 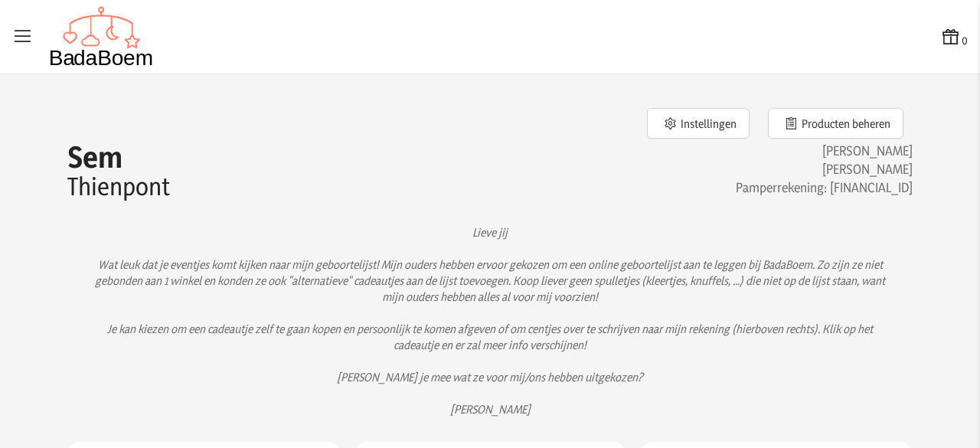 I want to click on button: Instellingen, so click(x=698, y=123).